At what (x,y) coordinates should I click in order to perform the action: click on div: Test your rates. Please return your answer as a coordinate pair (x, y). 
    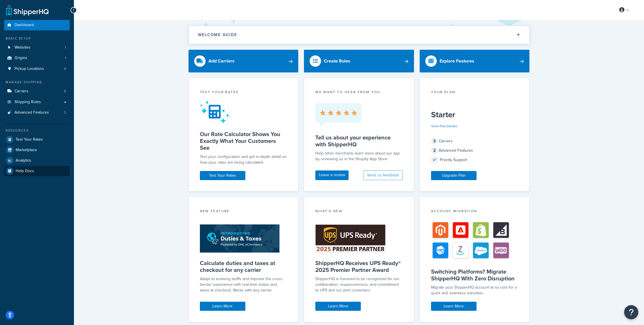
    Looking at the image, I should click on (244, 93).